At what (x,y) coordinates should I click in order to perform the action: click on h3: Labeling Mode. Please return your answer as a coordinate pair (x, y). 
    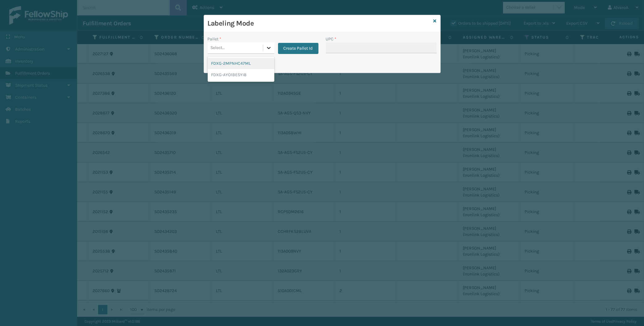
    Looking at the image, I should click on (319, 24).